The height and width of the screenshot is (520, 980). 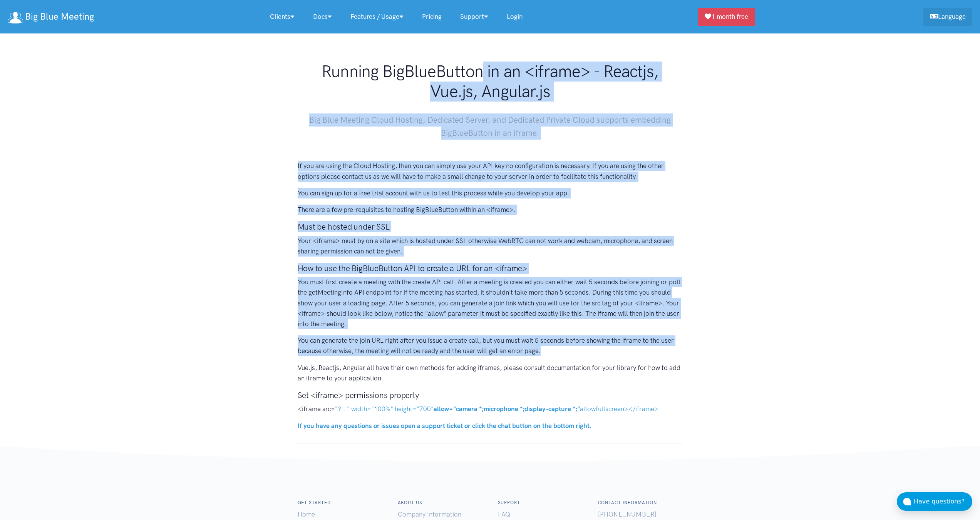 What do you see at coordinates (322, 16) in the screenshot?
I see `a: Docs` at bounding box center [322, 16].